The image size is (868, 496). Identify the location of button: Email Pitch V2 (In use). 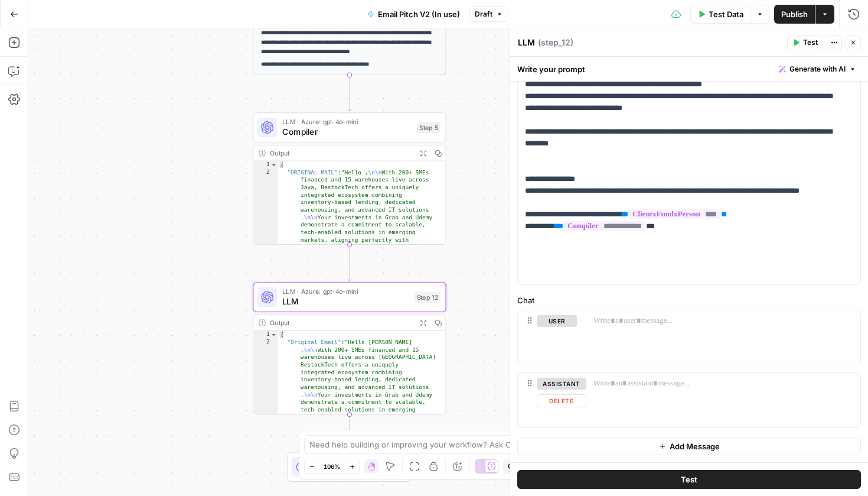
(413, 15).